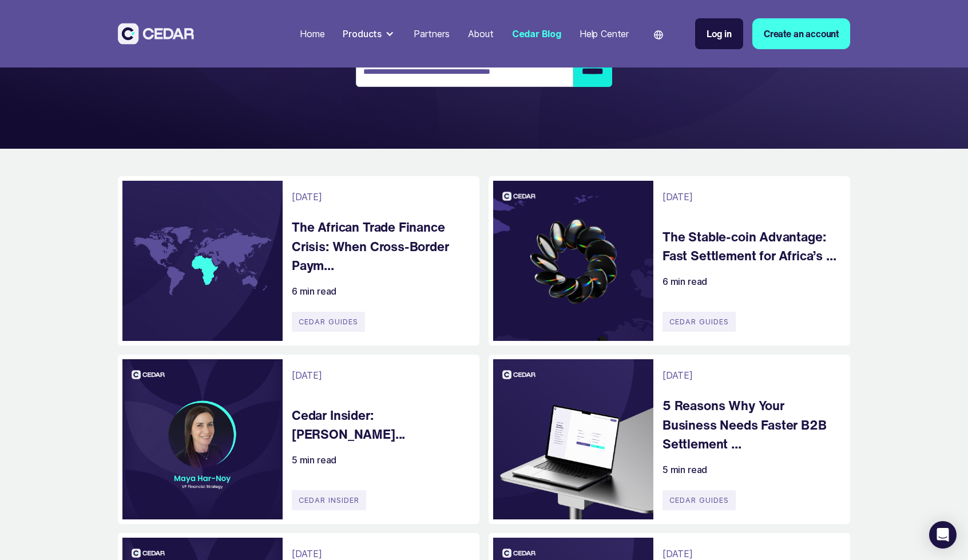 The image size is (968, 560). Describe the element at coordinates (720, 34) in the screenshot. I see `div: Log in` at that location.